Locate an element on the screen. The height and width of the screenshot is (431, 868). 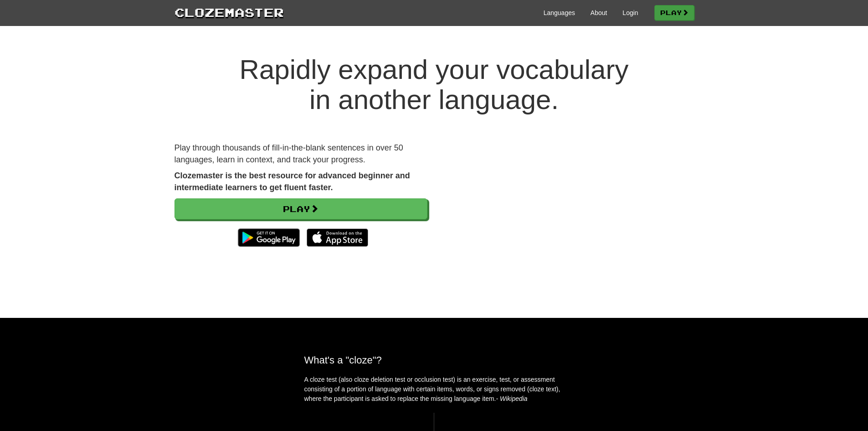
strong: Clozemaster is the best resource for advanced beginner and intermediate learners to get fluent fa... is located at coordinates (292, 181).